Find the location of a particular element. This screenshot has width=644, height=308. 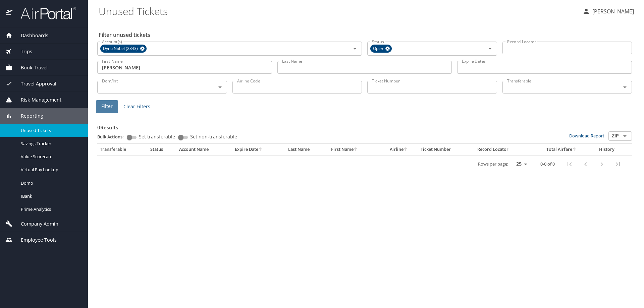

span: Travel Approval is located at coordinates (34, 84).